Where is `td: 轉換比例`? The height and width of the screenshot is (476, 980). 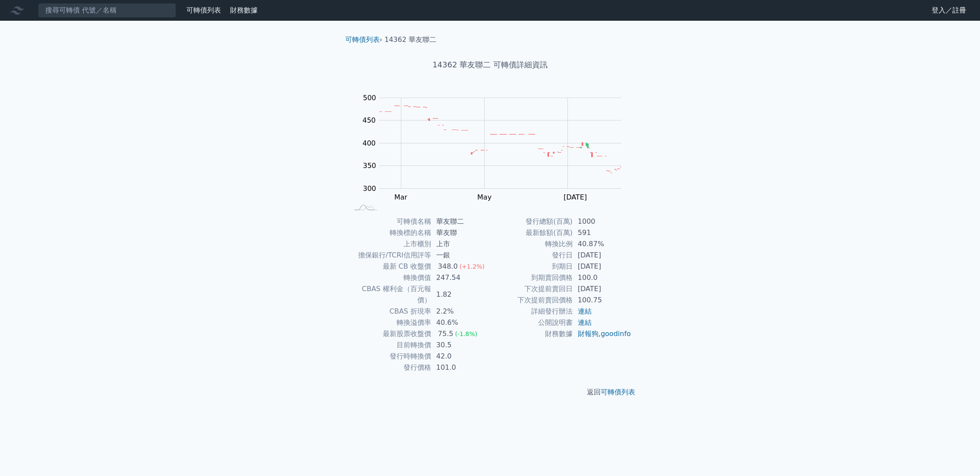 td: 轉換比例 is located at coordinates (531, 244).